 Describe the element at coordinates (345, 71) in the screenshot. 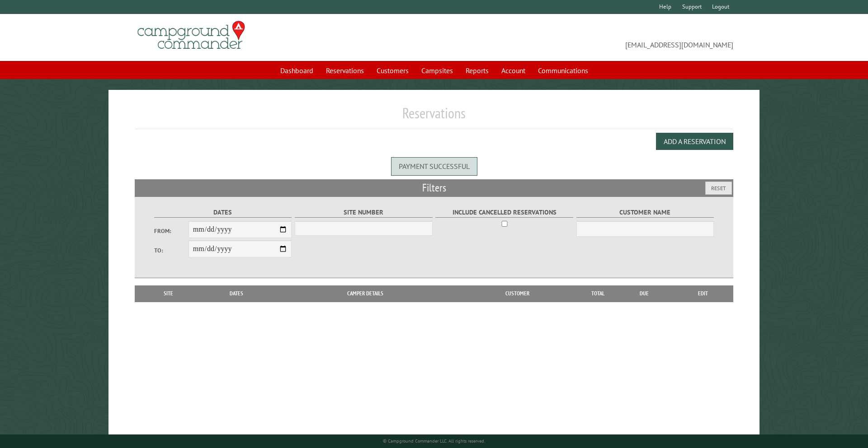

I see `a: Reservations` at that location.